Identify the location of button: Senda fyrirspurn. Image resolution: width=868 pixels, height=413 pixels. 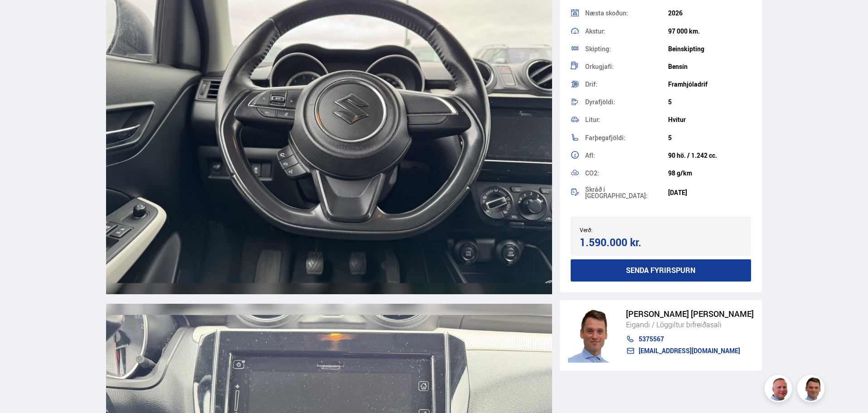
(661, 270).